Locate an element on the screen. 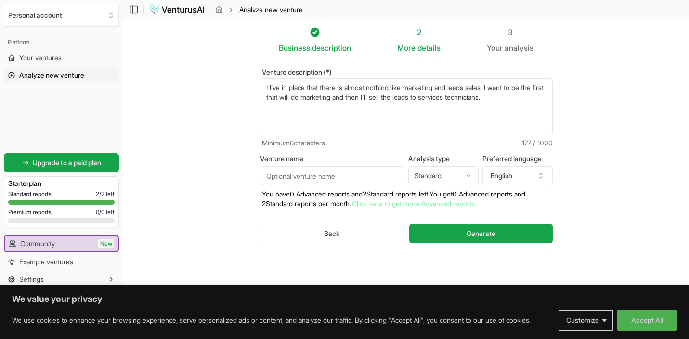 This screenshot has width=689, height=339. span: Minimum 8 characters. is located at coordinates (294, 143).